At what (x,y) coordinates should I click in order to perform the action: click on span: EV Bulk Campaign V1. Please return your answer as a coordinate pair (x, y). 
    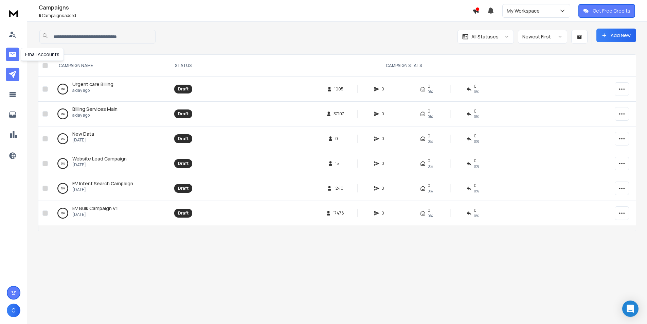
    Looking at the image, I should click on (95, 208).